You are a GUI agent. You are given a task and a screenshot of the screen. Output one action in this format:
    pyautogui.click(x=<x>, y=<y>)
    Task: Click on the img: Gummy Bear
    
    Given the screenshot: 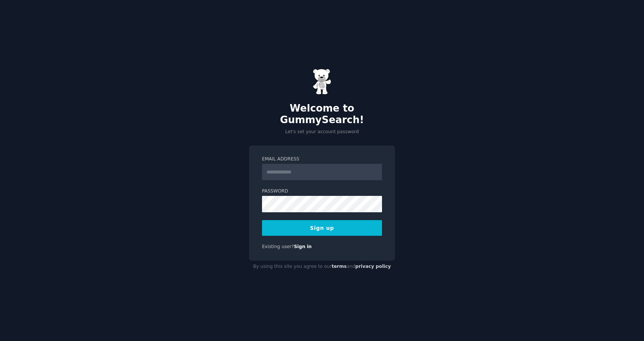 What is the action you would take?
    pyautogui.click(x=322, y=81)
    